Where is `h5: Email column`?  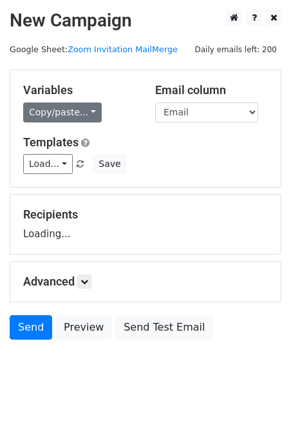
h5: Email column is located at coordinates (211, 90).